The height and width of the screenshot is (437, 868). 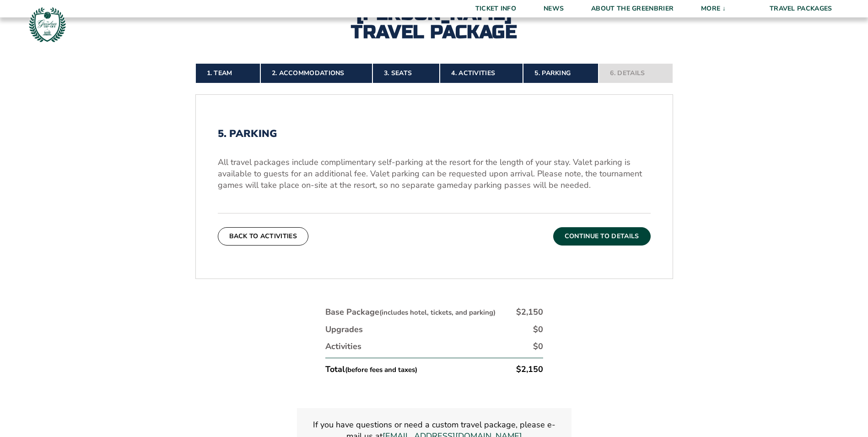 What do you see at coordinates (47, 24) in the screenshot?
I see `img: Greenbrier Tip-Off` at bounding box center [47, 24].